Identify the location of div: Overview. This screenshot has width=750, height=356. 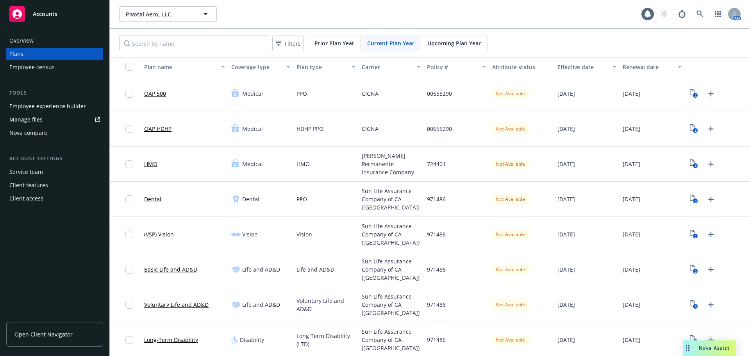
(21, 41).